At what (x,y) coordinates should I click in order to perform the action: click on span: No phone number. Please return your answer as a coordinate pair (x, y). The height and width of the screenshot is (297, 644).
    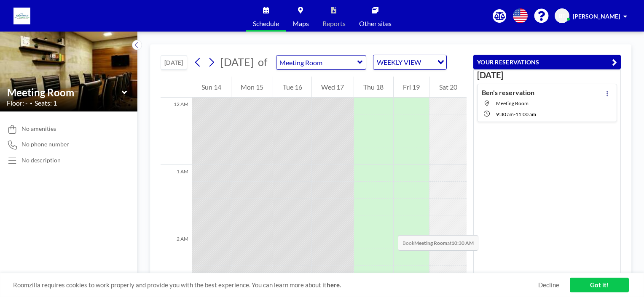
    Looking at the image, I should click on (45, 144).